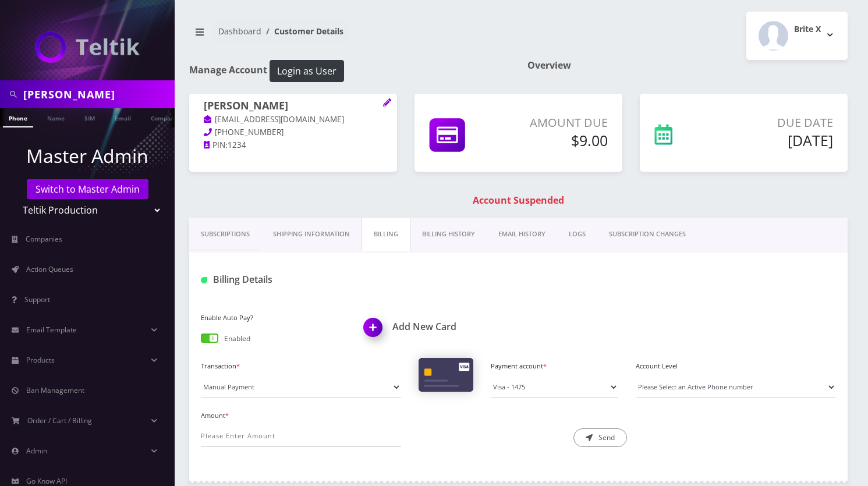 Image resolution: width=868 pixels, height=486 pixels. What do you see at coordinates (302, 31) in the screenshot?
I see `li: Customer Details` at bounding box center [302, 31].